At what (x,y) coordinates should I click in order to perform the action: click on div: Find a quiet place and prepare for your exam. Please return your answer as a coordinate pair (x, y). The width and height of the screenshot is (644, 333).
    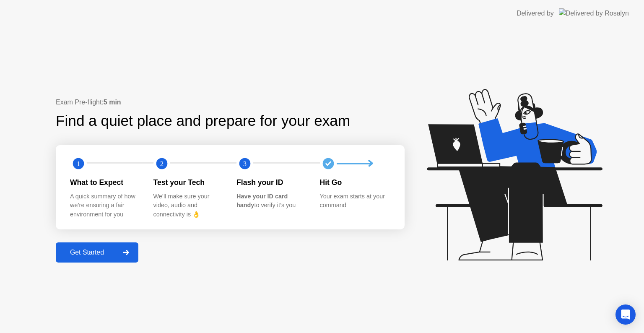
    Looking at the image, I should click on (203, 121).